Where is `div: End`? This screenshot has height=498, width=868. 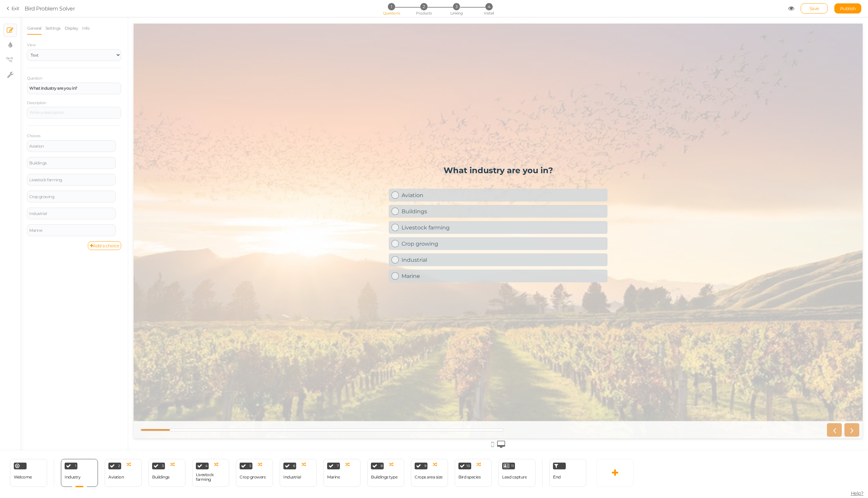
div: End is located at coordinates (568, 472).